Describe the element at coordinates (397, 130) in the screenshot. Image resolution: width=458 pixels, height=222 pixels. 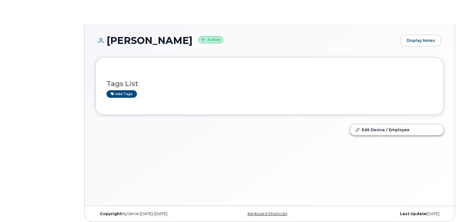
I see `a: Edit Device / Employee` at that location.